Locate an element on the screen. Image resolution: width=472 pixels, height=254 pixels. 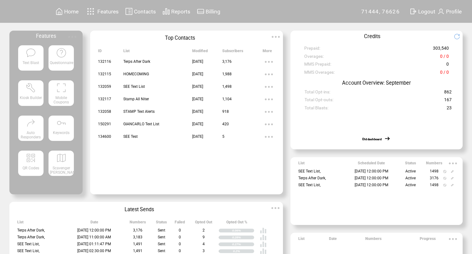
span: Auto Responders is located at coordinates (31, 135).